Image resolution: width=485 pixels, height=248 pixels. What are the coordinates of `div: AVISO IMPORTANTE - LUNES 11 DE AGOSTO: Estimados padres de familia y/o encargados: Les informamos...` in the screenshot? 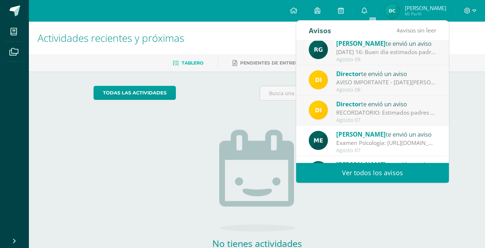 It's located at (386, 82).